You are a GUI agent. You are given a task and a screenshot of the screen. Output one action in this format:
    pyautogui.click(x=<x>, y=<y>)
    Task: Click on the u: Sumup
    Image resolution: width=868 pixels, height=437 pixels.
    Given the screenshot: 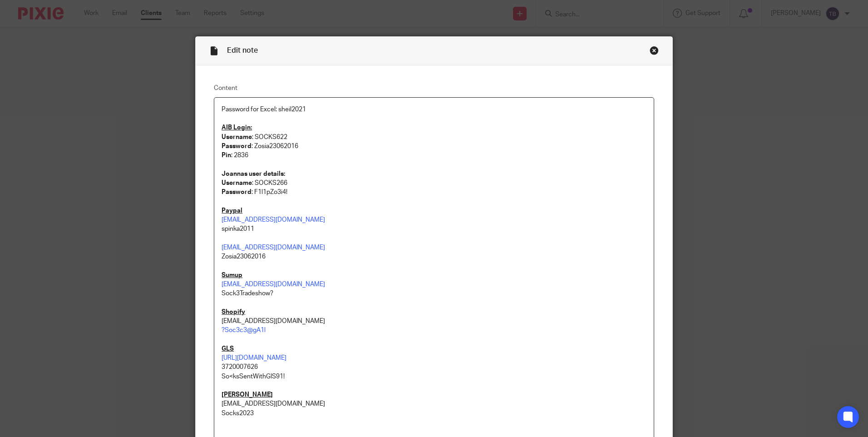 What is the action you would take?
    pyautogui.click(x=232, y=275)
    